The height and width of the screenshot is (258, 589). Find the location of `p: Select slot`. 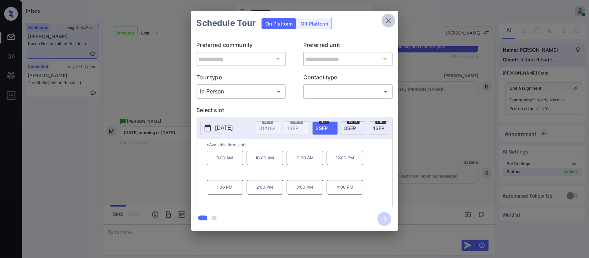

p: Select slot is located at coordinates (294, 111).